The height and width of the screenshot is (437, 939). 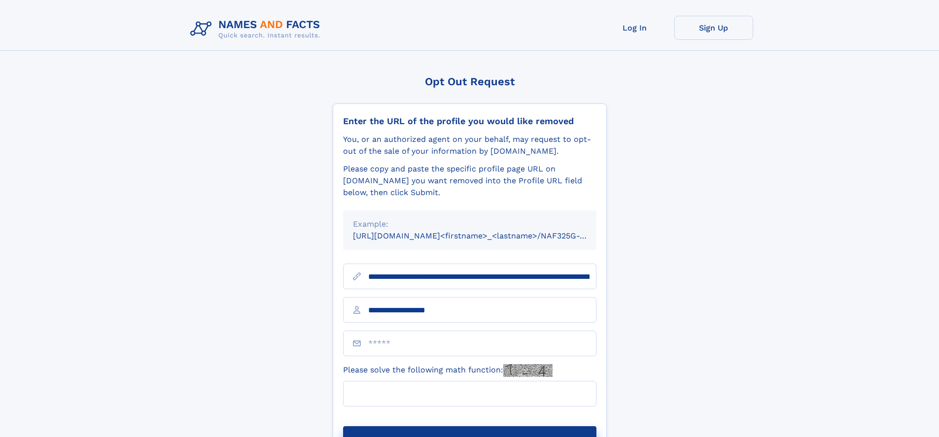 What do you see at coordinates (470, 145) in the screenshot?
I see `div: You, or an authorized agent on your behalf, may request to opt-out of the sale of your informatio...` at bounding box center [470, 145].